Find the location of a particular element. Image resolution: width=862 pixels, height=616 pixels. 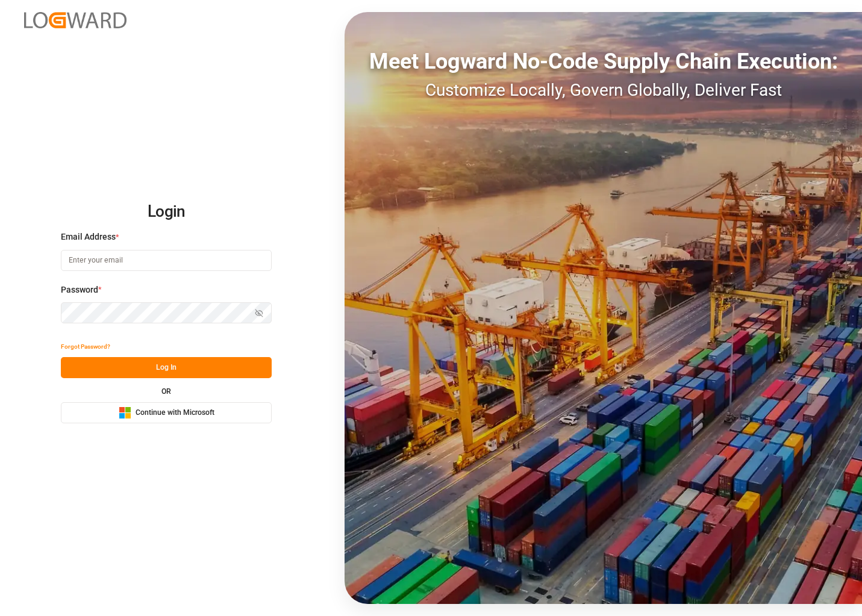

img: Logward_new_orange.png is located at coordinates (75, 20).